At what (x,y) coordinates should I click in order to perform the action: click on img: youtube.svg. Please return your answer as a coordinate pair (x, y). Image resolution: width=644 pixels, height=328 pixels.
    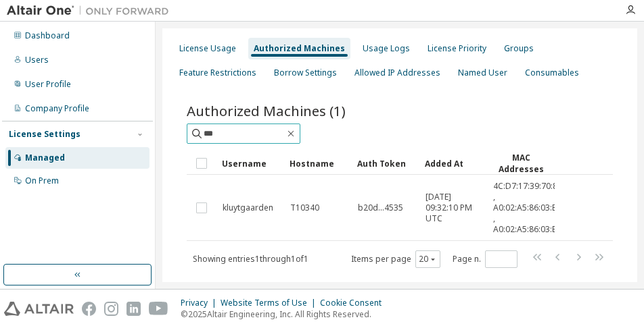
    Looking at the image, I should click on (158, 309).